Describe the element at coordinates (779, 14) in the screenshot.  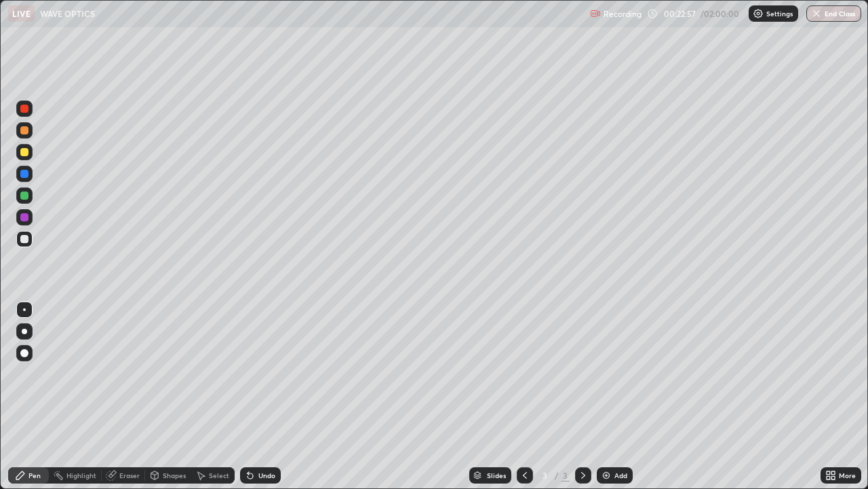
I see `p: Settings` at that location.